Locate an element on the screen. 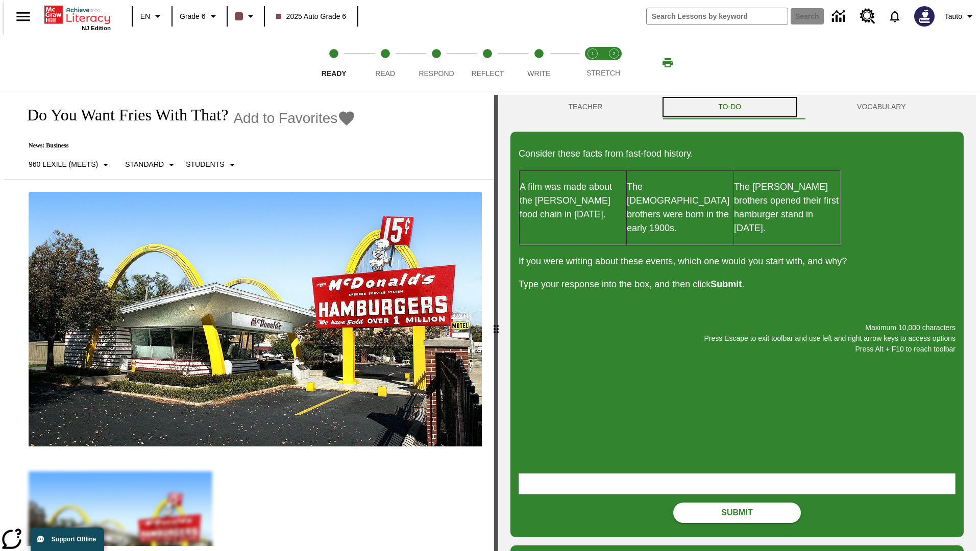 Image resolution: width=980 pixels, height=551 pixels. button: Select Lexile, 960 Lexile (Meets) is located at coordinates (70, 165).